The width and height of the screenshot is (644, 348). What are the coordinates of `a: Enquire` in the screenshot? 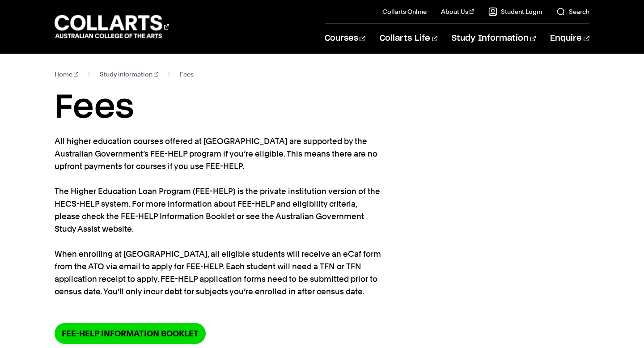 It's located at (569, 39).